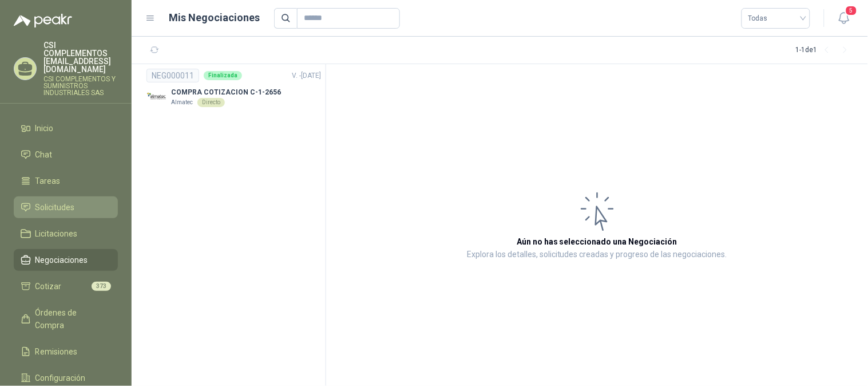 This screenshot has height=386, width=868. What do you see at coordinates (156, 97) in the screenshot?
I see `img: Company Logo` at bounding box center [156, 97].